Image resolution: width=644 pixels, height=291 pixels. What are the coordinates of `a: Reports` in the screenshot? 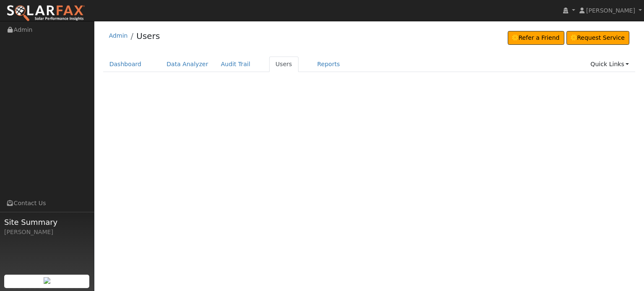 It's located at (329, 64).